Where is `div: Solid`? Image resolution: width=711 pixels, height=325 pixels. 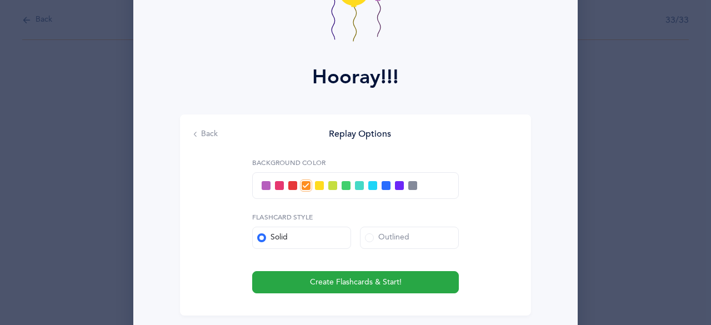 div: Solid is located at coordinates (272, 238).